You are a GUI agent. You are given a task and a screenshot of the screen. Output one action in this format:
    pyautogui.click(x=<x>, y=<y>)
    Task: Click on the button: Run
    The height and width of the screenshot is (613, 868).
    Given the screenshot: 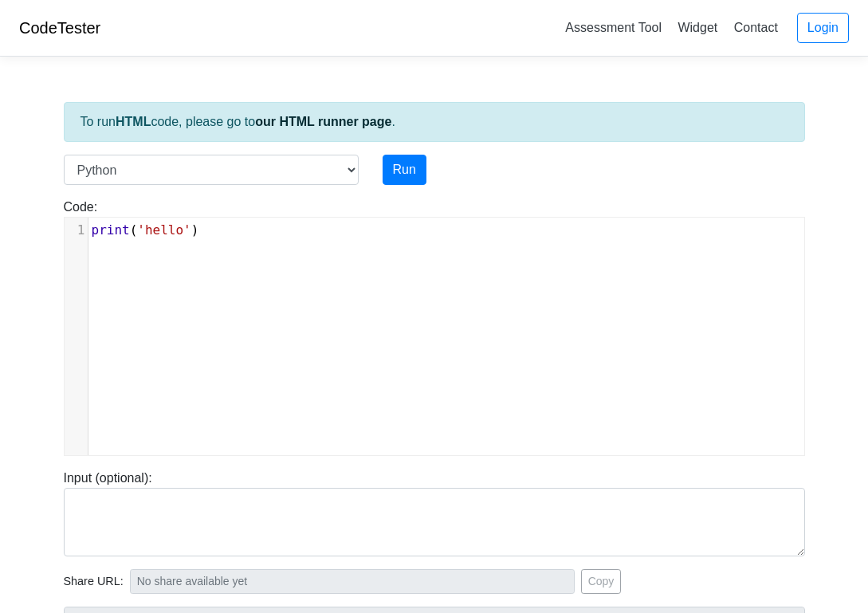 What is the action you would take?
    pyautogui.click(x=404, y=170)
    